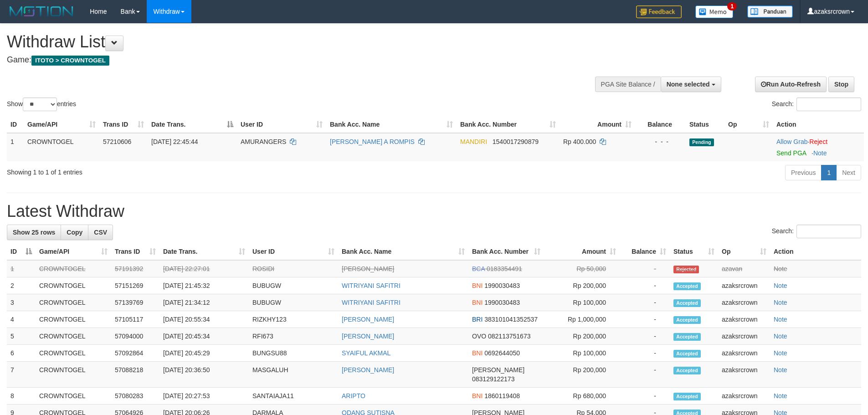 Image resolution: width=868 pixels, height=415 pixels. Describe the element at coordinates (688, 85) in the screenshot. I see `span: None selected` at that location.